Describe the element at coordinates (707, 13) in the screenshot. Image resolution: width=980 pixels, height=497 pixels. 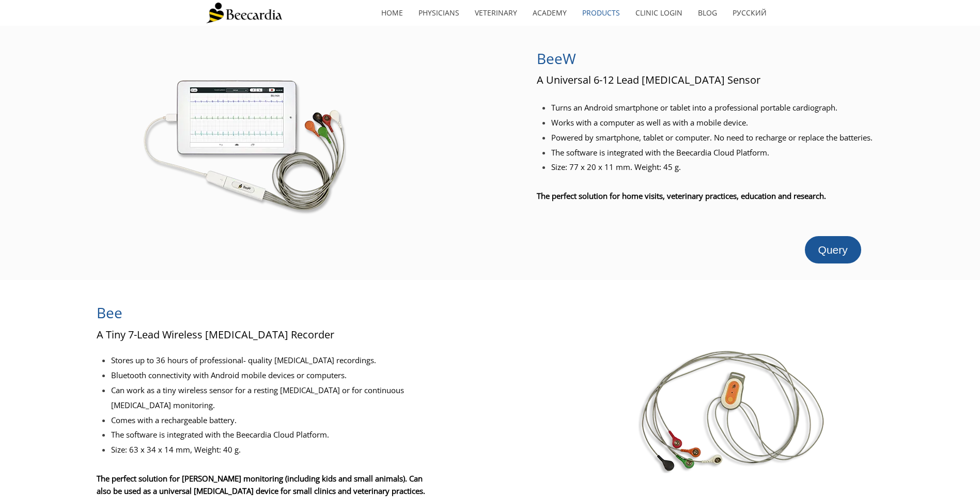
I see `a: Blog` at that location.